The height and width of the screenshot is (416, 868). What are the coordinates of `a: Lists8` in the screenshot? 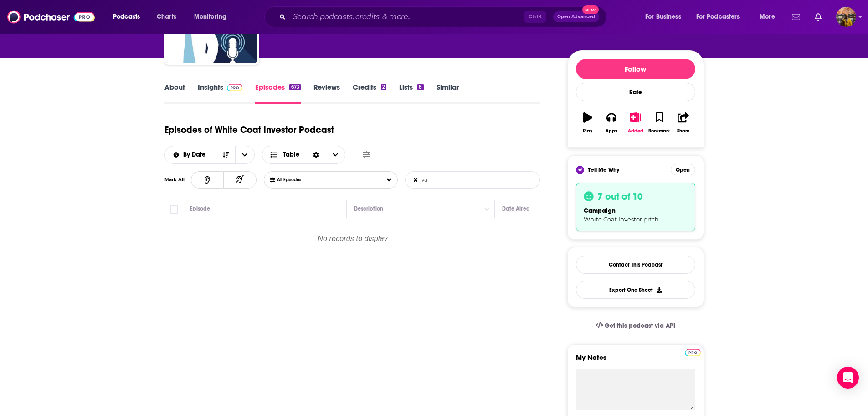 It's located at (411, 93).